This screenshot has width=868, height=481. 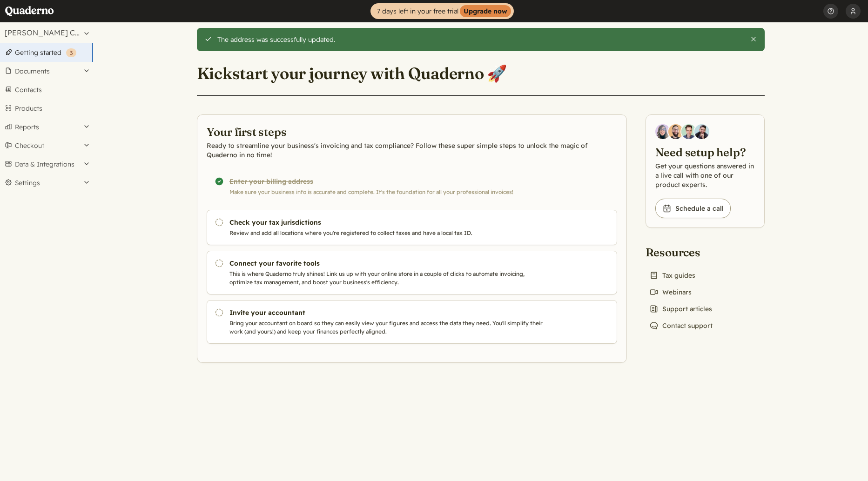 What do you see at coordinates (352, 74) in the screenshot?
I see `h1: Kickstart your journey with Quaderno 🚀` at bounding box center [352, 74].